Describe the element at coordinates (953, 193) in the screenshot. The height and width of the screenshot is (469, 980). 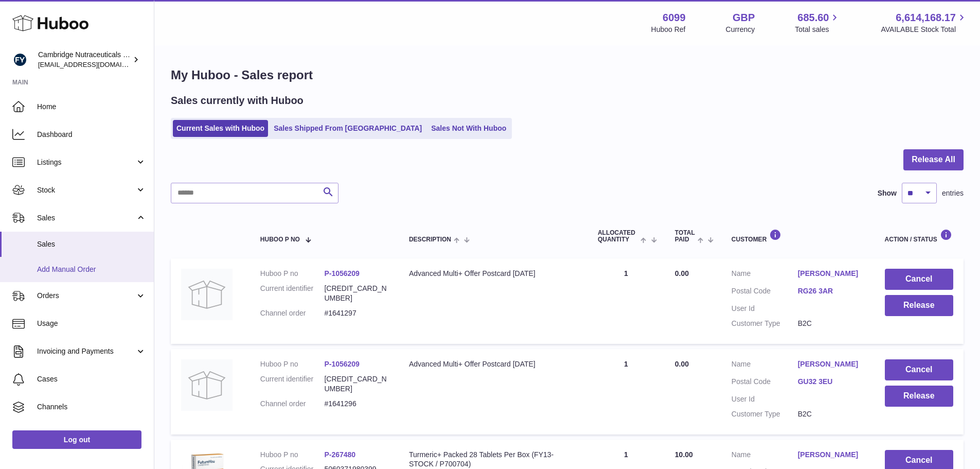
I see `span: entries` at that location.